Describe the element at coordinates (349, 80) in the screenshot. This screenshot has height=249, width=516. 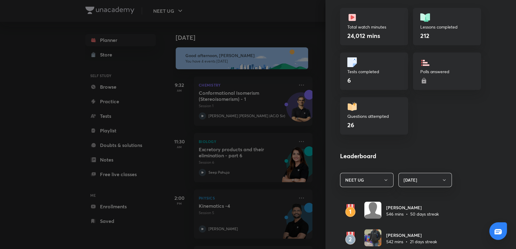
I see `h4: 6` at that location.